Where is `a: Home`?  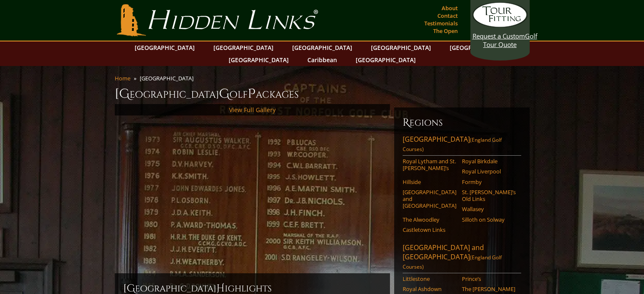
a: Home is located at coordinates (122, 79).